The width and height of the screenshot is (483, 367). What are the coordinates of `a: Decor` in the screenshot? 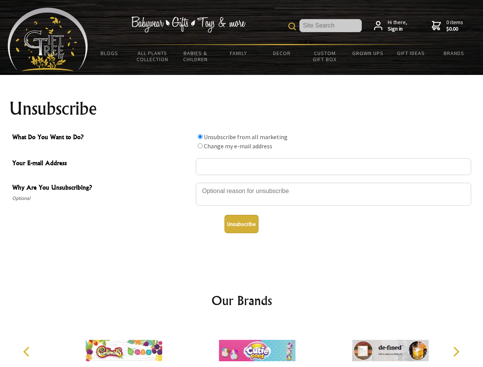 It's located at (281, 53).